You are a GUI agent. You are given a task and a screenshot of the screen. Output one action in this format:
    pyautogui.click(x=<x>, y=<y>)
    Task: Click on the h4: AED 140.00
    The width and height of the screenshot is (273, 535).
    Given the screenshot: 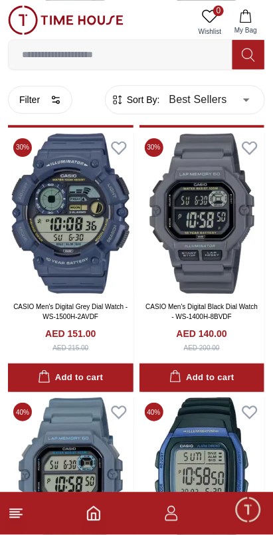 What is the action you would take?
    pyautogui.click(x=202, y=334)
    